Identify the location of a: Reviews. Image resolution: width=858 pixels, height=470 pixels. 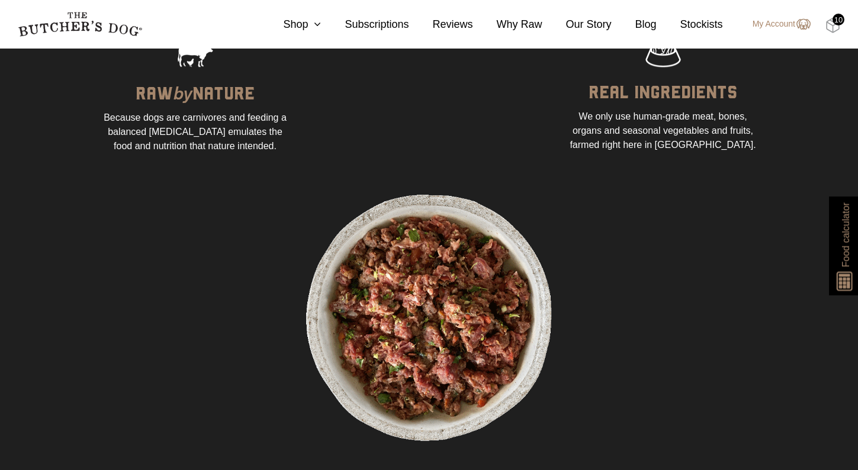
(441, 24).